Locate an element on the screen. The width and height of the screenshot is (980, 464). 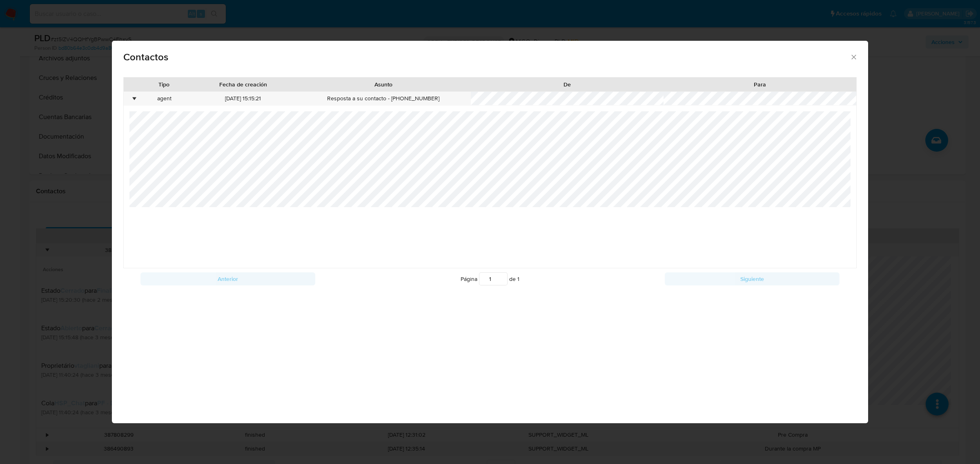
span: 1 is located at coordinates (518, 279).